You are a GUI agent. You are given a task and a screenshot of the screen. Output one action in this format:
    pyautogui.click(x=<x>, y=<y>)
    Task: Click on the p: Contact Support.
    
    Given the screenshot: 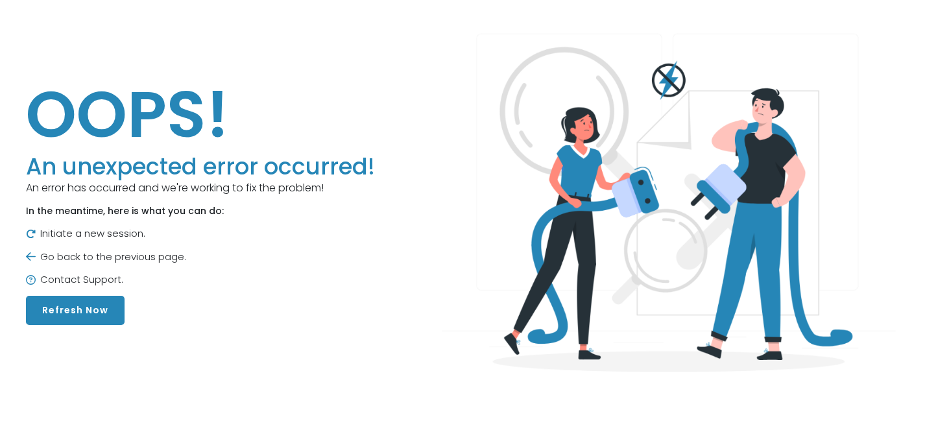 What is the action you would take?
    pyautogui.click(x=200, y=279)
    